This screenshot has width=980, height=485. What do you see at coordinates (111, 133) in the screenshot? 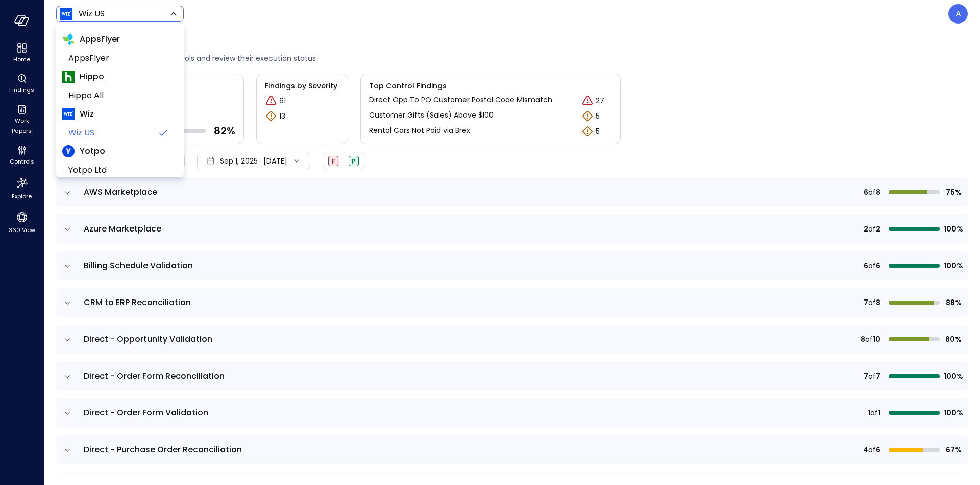
I see `span: Wiz US` at bounding box center [111, 133].